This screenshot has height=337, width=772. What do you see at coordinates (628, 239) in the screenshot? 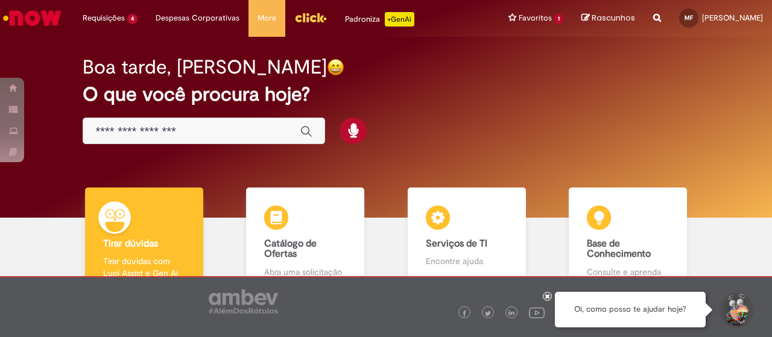
I see `a: Base de Conhecimento Consulte e aprenda` at bounding box center [628, 239].